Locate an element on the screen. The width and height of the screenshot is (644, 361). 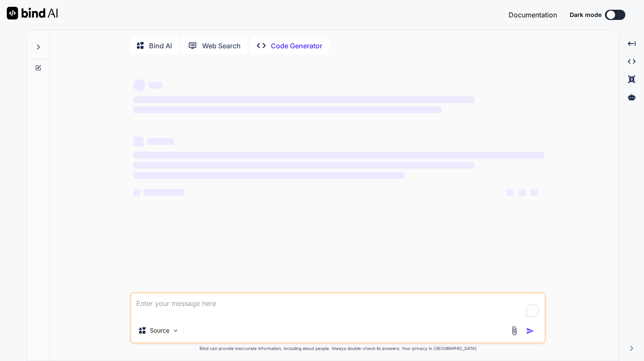
img: icon is located at coordinates (530, 331).